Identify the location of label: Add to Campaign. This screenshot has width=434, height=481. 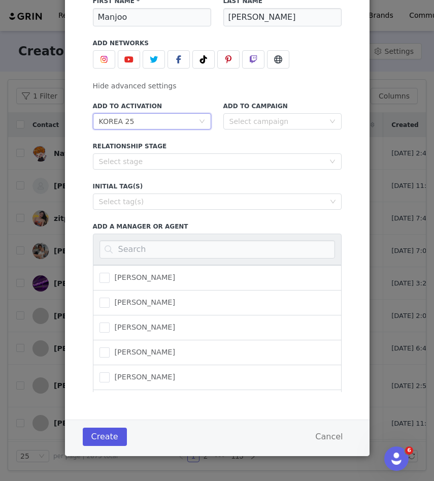
(282, 106).